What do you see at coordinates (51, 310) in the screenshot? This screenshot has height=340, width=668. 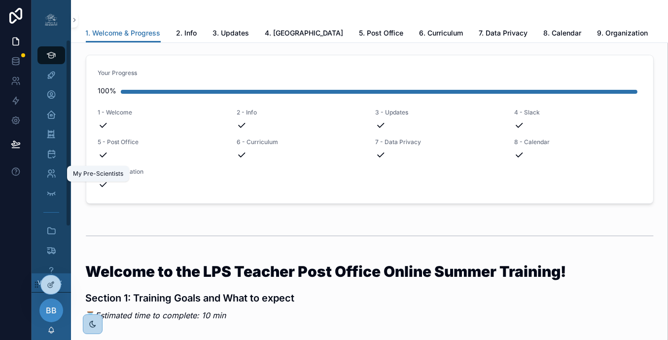 I see `span: BB` at bounding box center [51, 310].